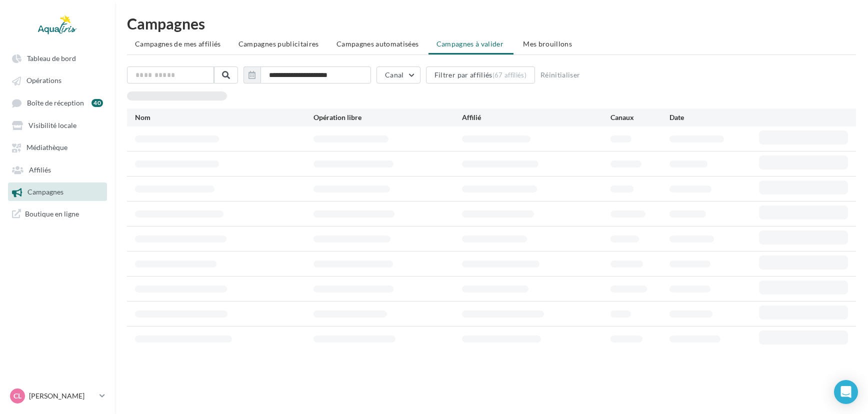 The height and width of the screenshot is (414, 868). I want to click on a: Affiliés, so click(58, 169).